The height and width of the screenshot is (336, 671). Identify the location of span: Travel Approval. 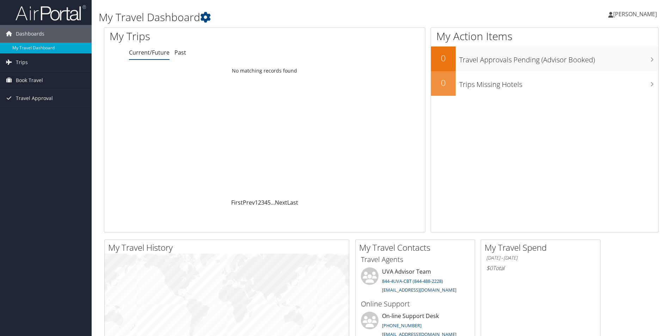
(34, 98).